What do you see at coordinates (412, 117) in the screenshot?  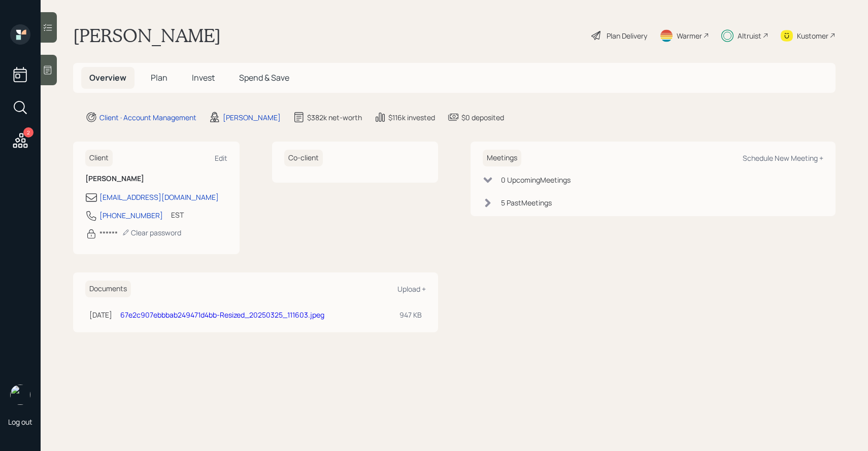 I see `div: $116k invested` at bounding box center [412, 117].